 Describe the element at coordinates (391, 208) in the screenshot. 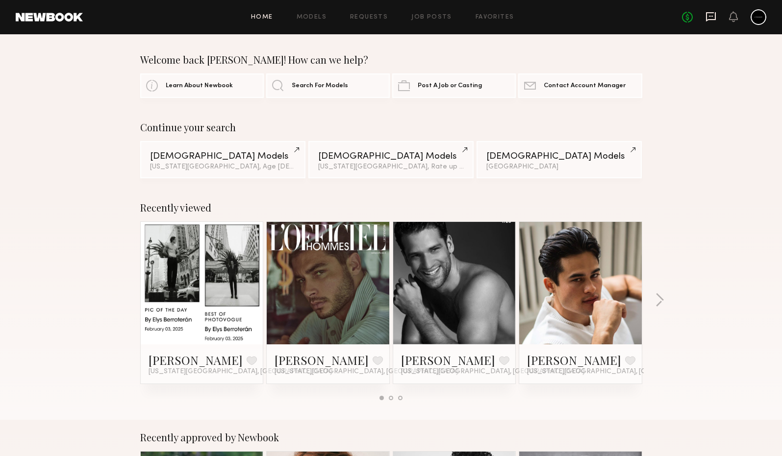

I see `div: Recently viewed` at that location.